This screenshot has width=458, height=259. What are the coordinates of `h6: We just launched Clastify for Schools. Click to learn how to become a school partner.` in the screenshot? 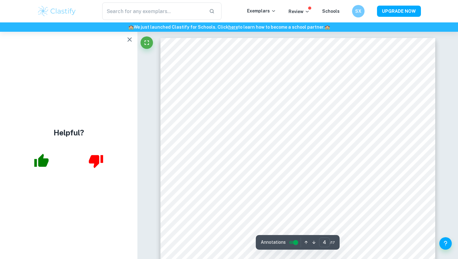 It's located at (229, 27).